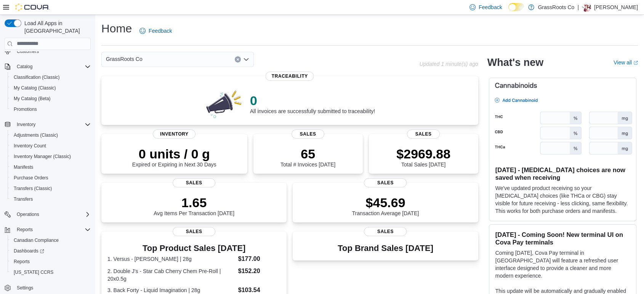  I want to click on span: Dashboards, so click(51, 251).